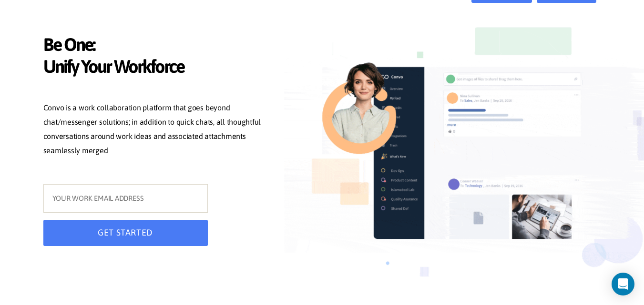  Describe the element at coordinates (125, 232) in the screenshot. I see `button: GET STARTED` at that location.